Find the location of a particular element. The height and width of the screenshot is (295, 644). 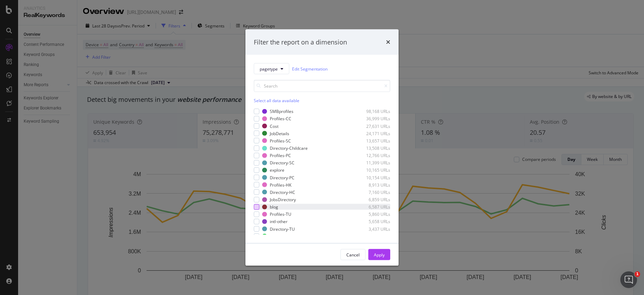

div: Cost is located at coordinates (274, 126).